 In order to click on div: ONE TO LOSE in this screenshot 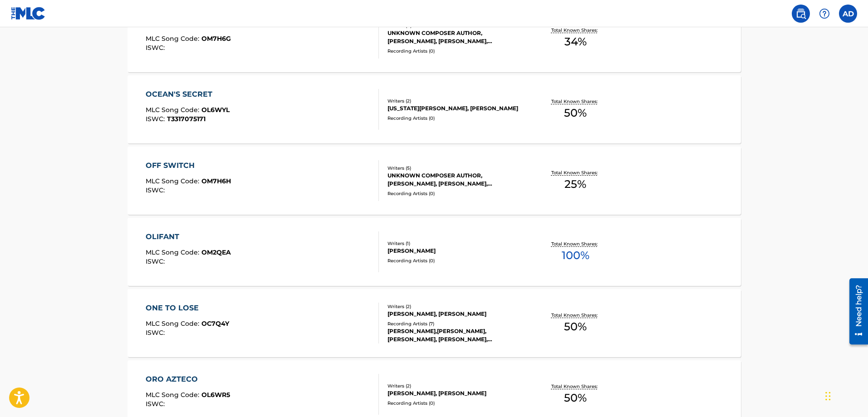, I will do `click(187, 308)`.